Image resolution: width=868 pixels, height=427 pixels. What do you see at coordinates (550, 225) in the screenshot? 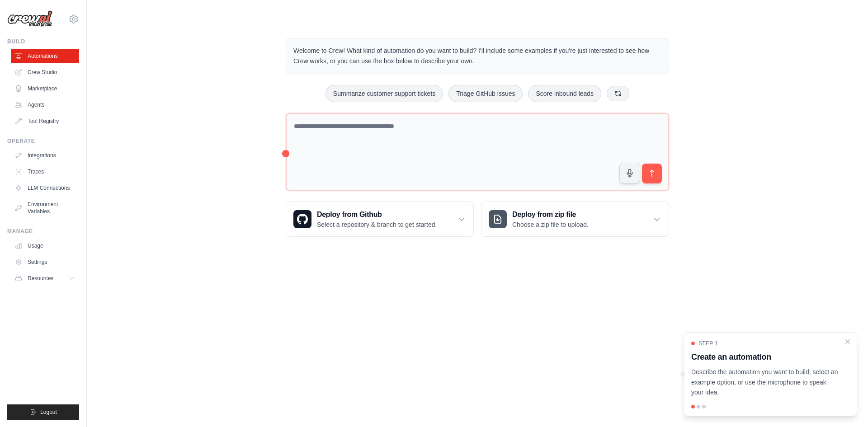
I see `p: Choose a zip file to upload.` at bounding box center [550, 225].